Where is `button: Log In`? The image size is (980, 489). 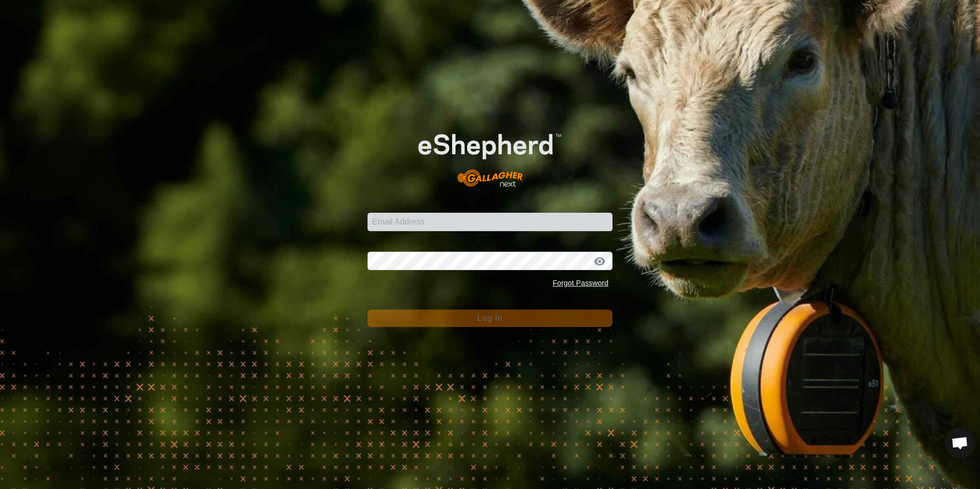 button: Log In is located at coordinates (490, 318).